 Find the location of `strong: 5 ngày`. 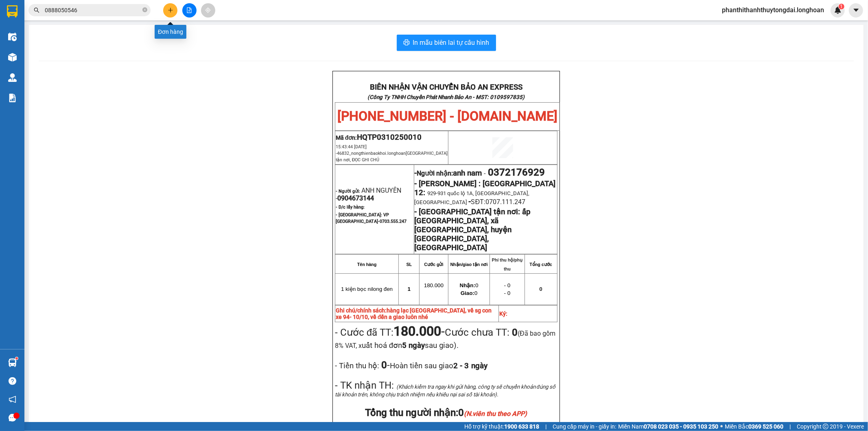

strong: 5 ngày is located at coordinates (414, 345).